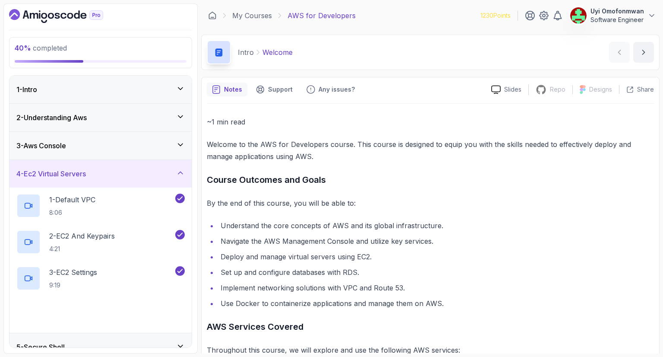 This screenshot has height=357, width=663. I want to click on a: Slides, so click(507, 89).